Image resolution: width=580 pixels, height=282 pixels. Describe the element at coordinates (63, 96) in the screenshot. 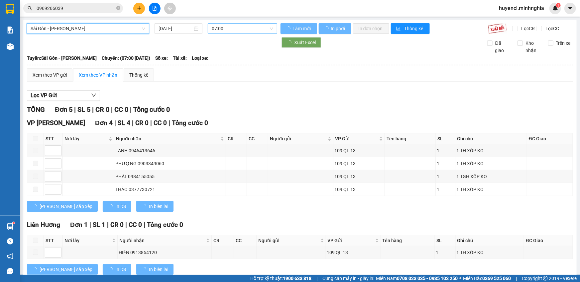

I see `button: Lọc VP Gửi` at that location.